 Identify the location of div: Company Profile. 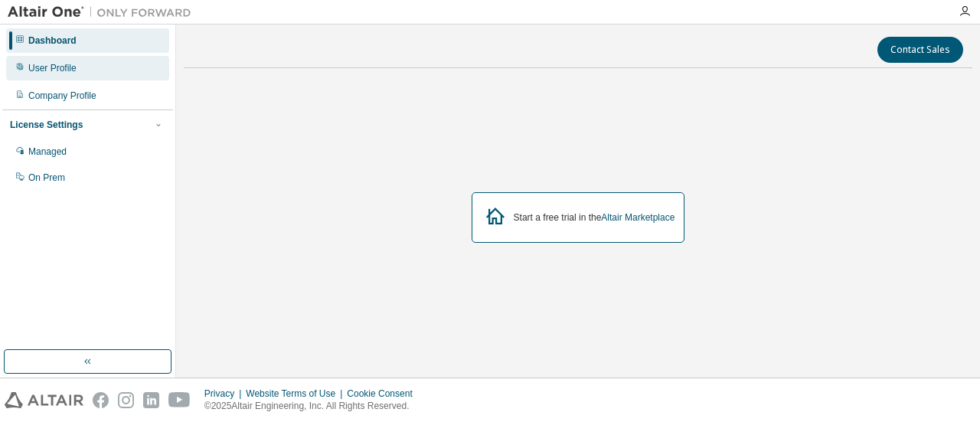
(62, 96).